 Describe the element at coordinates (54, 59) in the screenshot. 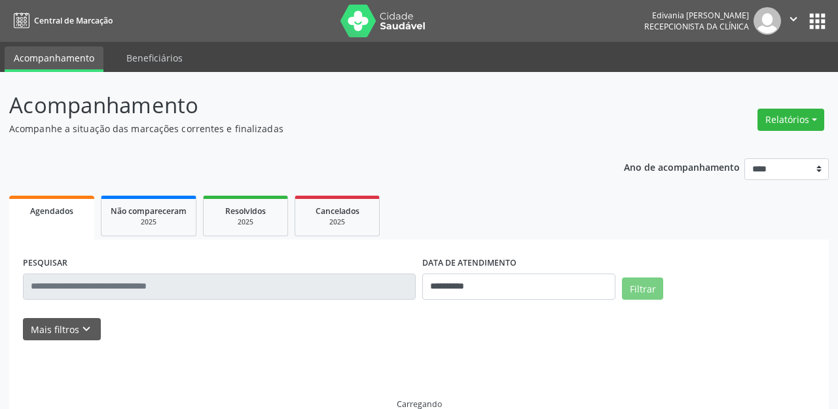

I see `a: Acompanhamento` at that location.